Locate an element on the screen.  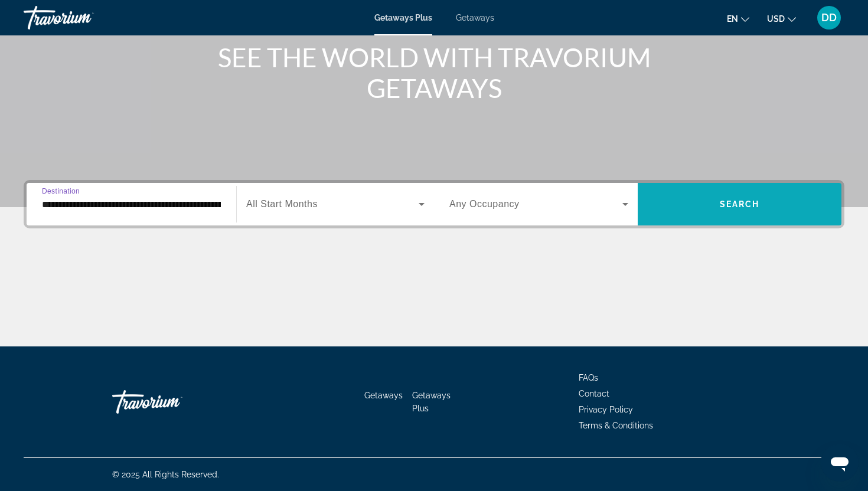
span: Contact is located at coordinates (594, 393).